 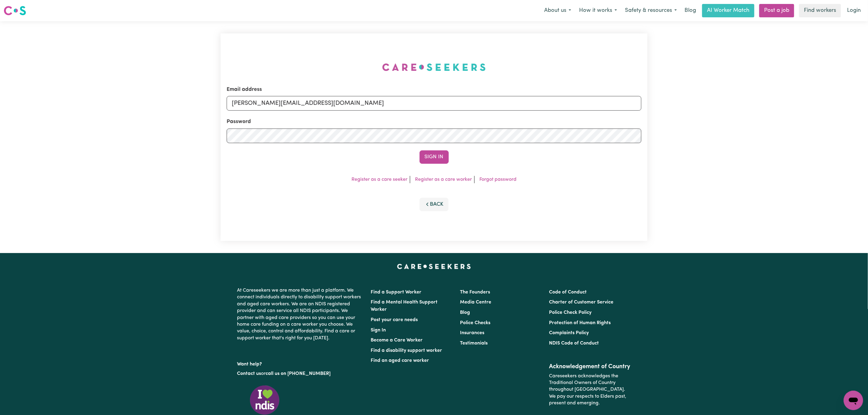 I want to click on a: Code of Conduct, so click(x=567, y=292).